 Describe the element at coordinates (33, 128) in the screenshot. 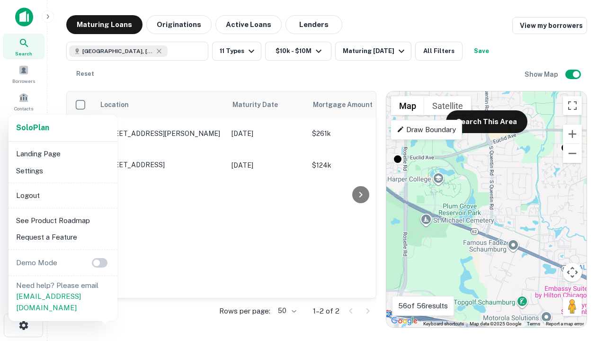

I see `a: SoloPlan` at that location.